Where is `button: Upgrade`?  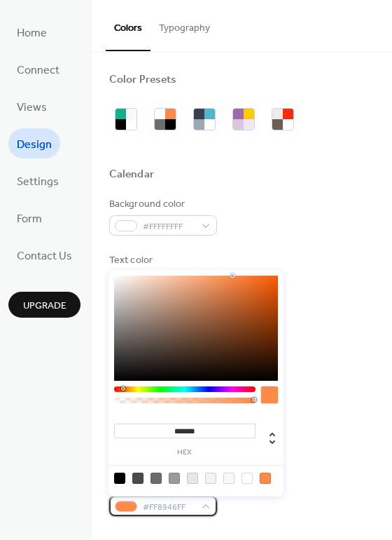
button: Upgrade is located at coordinates (44, 304).